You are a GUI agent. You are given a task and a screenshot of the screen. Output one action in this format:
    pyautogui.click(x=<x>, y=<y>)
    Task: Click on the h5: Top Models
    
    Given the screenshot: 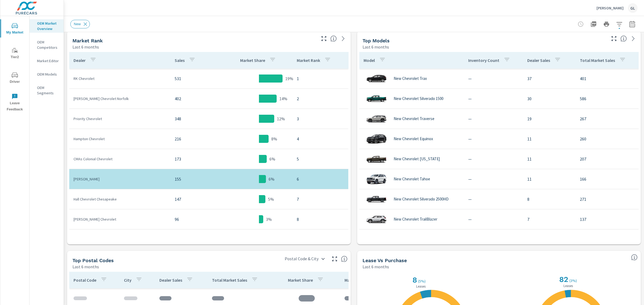 What is the action you would take?
    pyautogui.click(x=376, y=41)
    